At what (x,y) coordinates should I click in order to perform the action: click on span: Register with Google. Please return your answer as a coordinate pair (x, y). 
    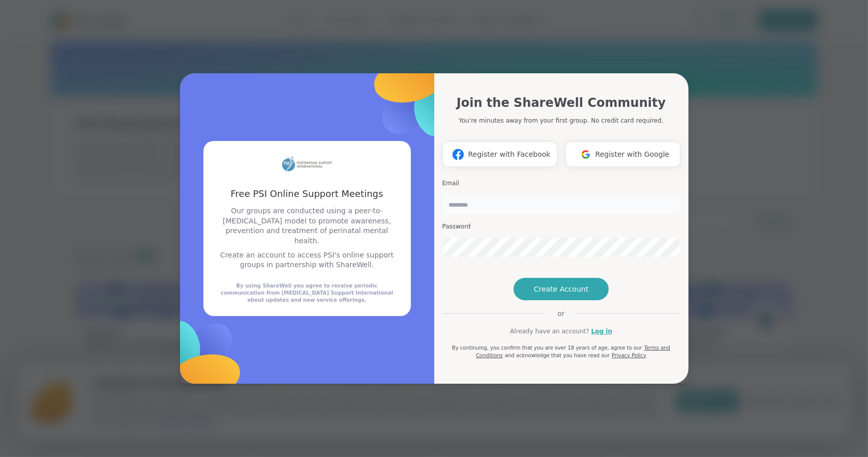
    Looking at the image, I should click on (633, 154).